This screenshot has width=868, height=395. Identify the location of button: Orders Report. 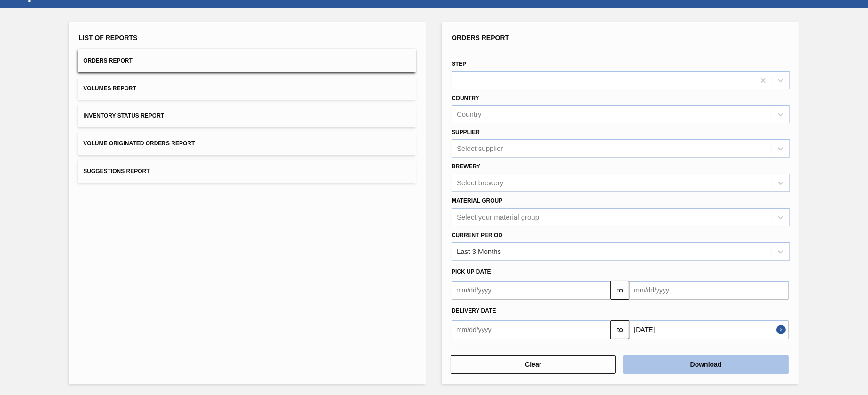
(247, 61).